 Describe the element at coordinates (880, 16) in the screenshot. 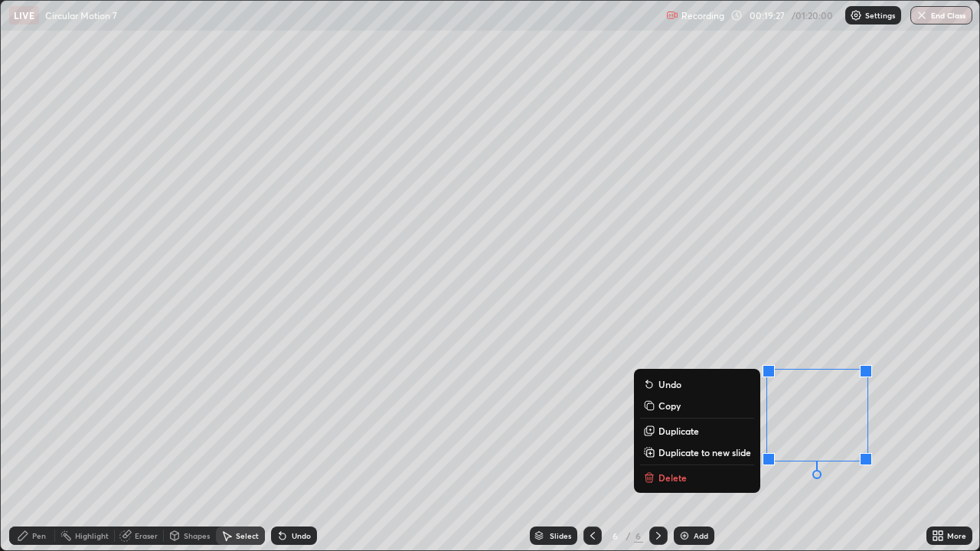

I see `p: Settings` at that location.